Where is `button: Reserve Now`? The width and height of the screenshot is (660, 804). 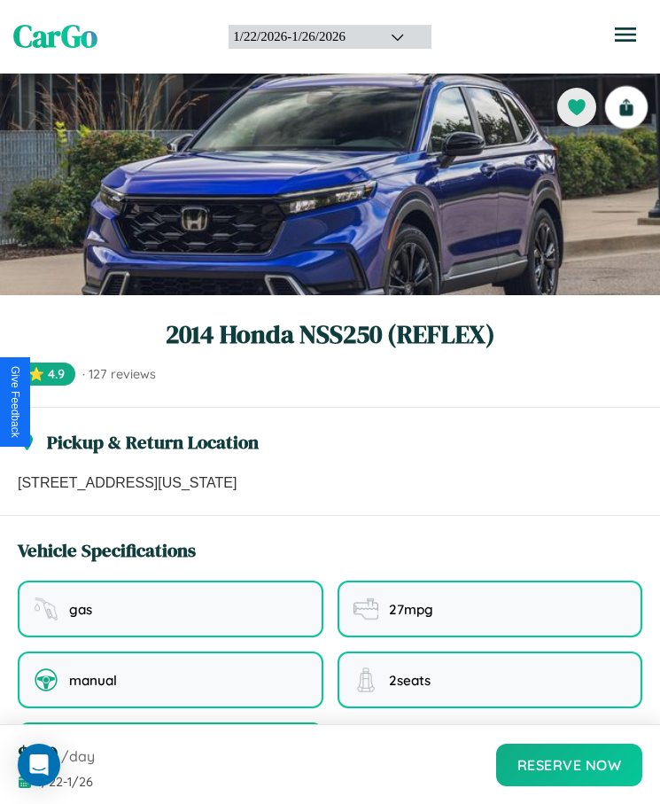
button: Reserve Now is located at coordinates (570, 765).